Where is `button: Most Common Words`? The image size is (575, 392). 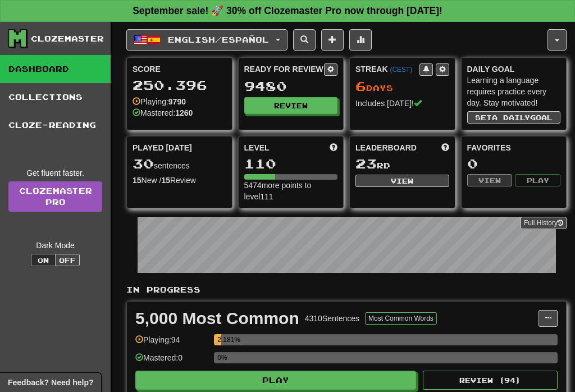
button: Most Common Words is located at coordinates (401, 318).